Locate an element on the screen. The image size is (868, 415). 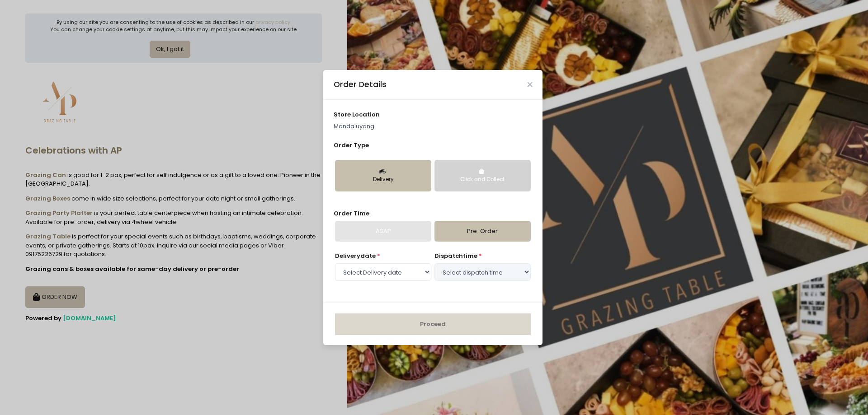
span: Order Time is located at coordinates (351, 213).